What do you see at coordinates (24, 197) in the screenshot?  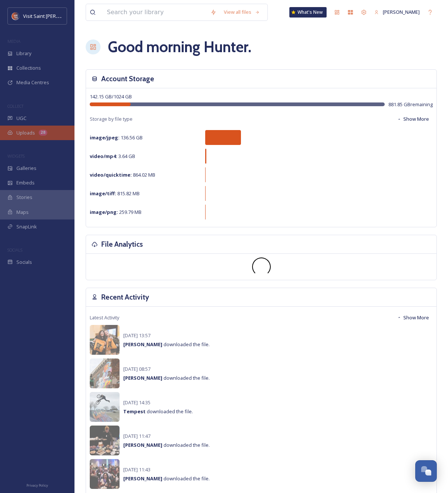 I see `span: Stories` at bounding box center [24, 197].